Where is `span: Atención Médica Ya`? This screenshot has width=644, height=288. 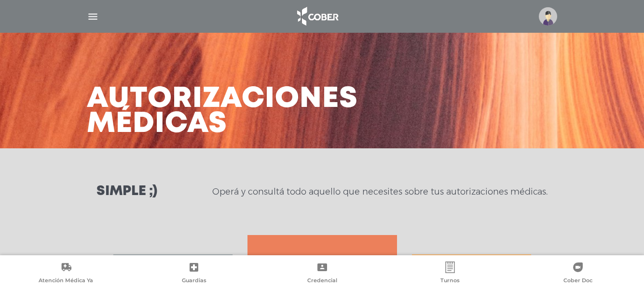 span: Atención Médica Ya is located at coordinates (66, 281).